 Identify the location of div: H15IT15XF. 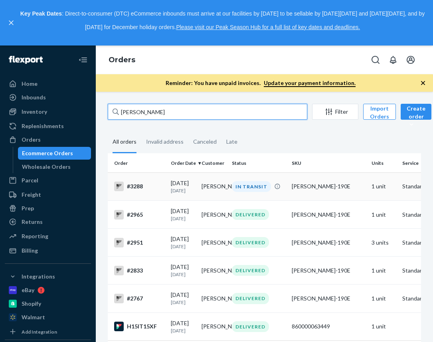
(139, 326).